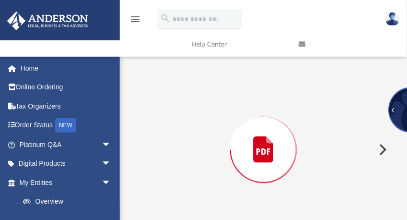 The height and width of the screenshot is (220, 407). Describe the element at coordinates (66, 125) in the screenshot. I see `a: Order StatusNEW` at that location.